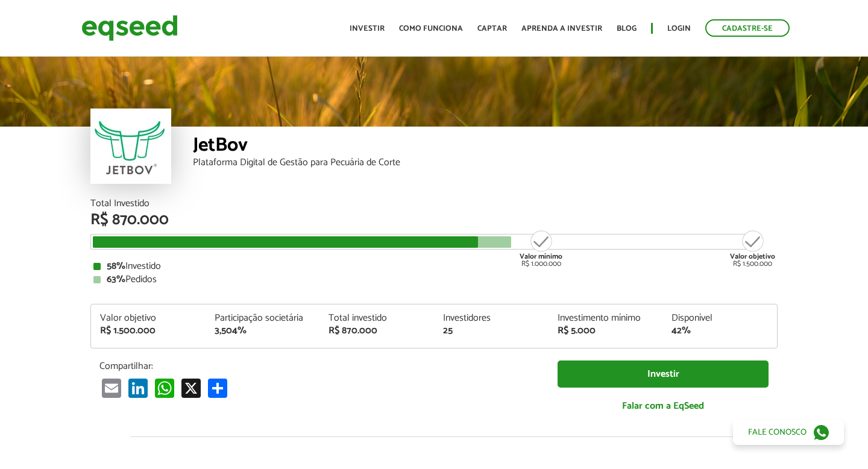 The height and width of the screenshot is (469, 868). Describe the element at coordinates (111, 387) in the screenshot. I see `a: Email` at that location.